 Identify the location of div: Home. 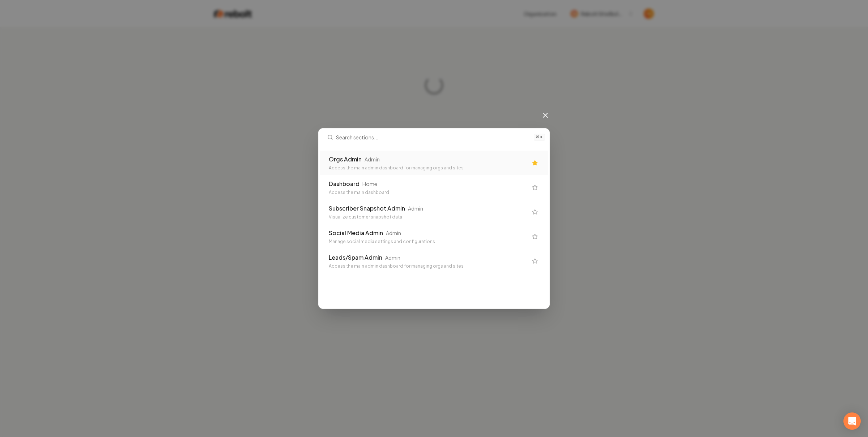
(370, 184).